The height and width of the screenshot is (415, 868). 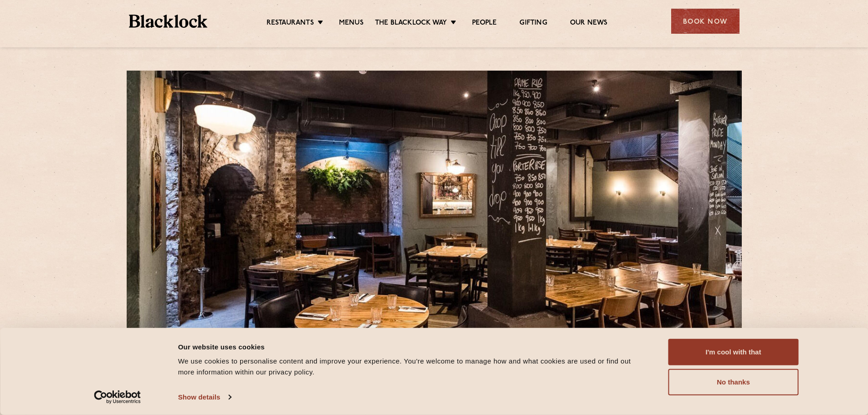 What do you see at coordinates (168, 21) in the screenshot?
I see `img: BL_Textured_Logo-footer-cropped.svg` at bounding box center [168, 21].